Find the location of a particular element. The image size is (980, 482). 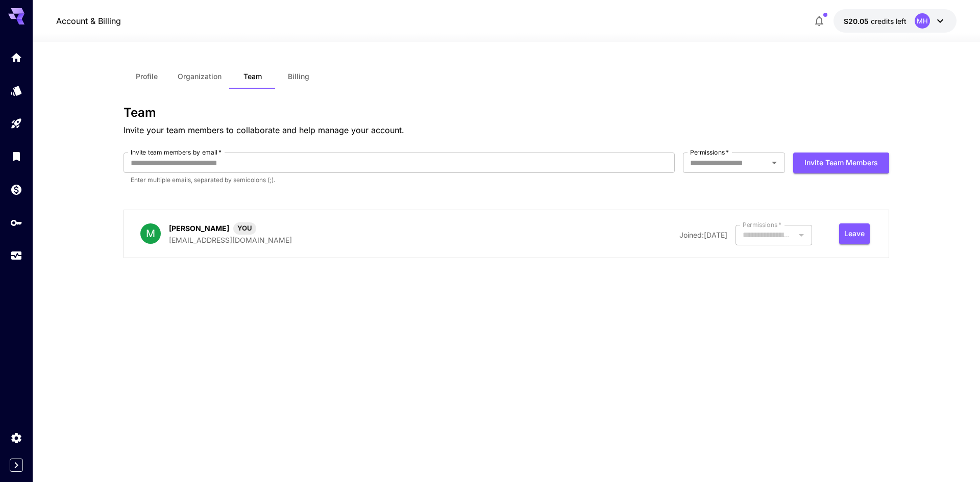

div: $20.05 is located at coordinates (875, 21).